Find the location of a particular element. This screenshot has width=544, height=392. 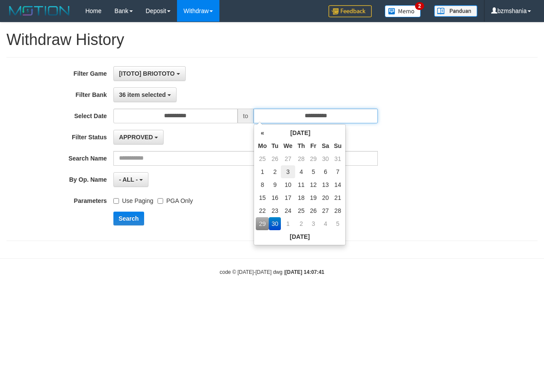

img: panduan.png is located at coordinates (456, 11).